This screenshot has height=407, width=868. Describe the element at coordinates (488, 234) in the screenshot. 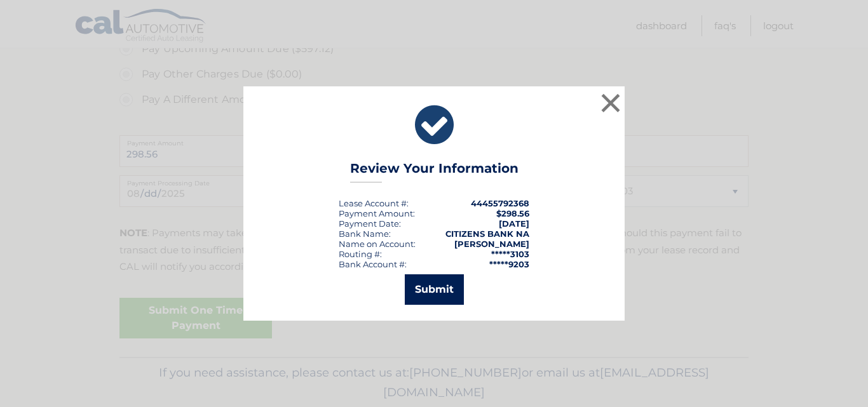

I see `strong: CITIZENS BANK NA` at that location.